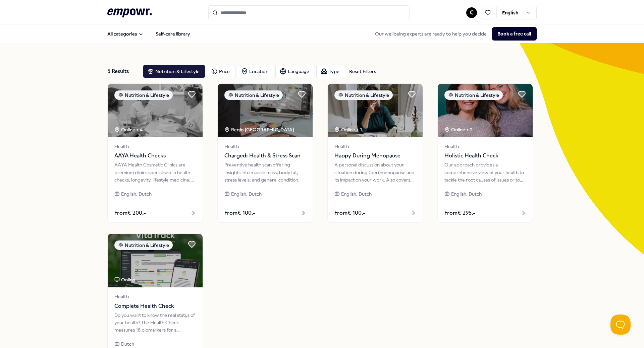  What do you see at coordinates (295, 71) in the screenshot?
I see `button: Language` at bounding box center [295, 71].